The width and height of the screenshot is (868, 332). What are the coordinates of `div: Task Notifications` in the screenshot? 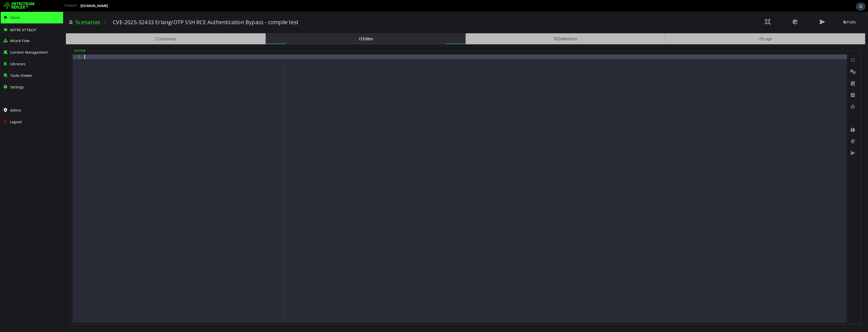 It's located at (861, 7).